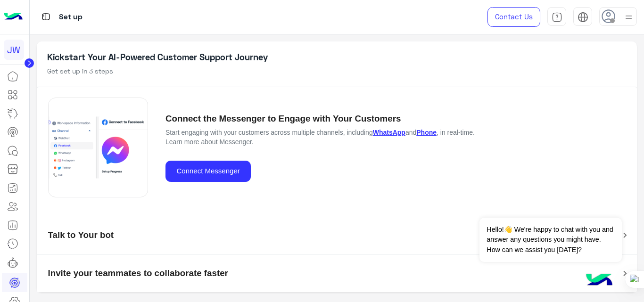 The image size is (644, 302). Describe the element at coordinates (629, 17) in the screenshot. I see `img: profile` at that location.